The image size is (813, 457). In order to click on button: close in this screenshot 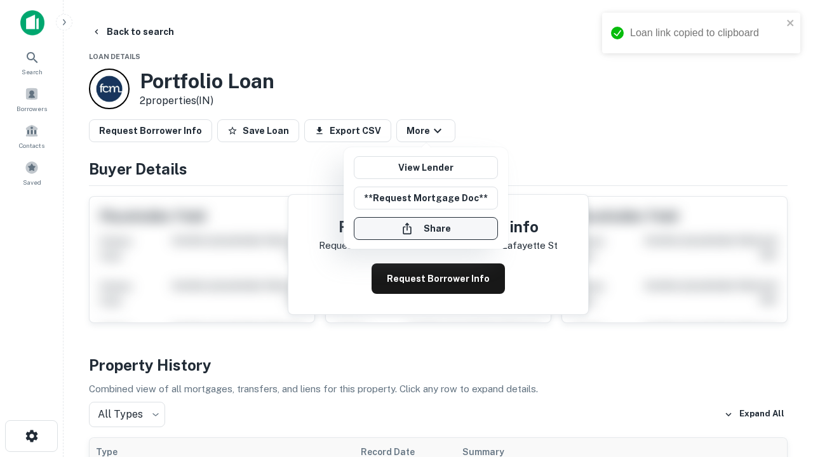, I will do `click(791, 23)`.